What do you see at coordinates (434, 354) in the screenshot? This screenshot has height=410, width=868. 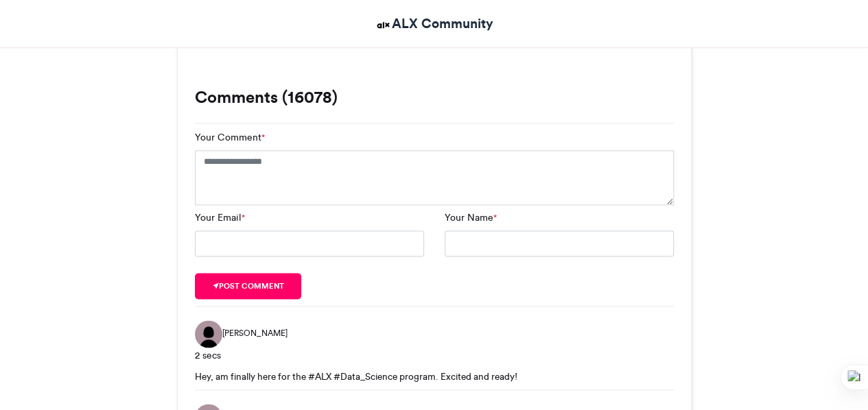 I see `div: 2 secs` at bounding box center [434, 354].